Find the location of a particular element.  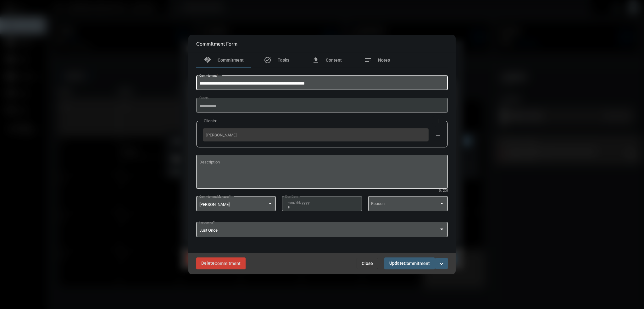

span: Content is located at coordinates (334, 60).